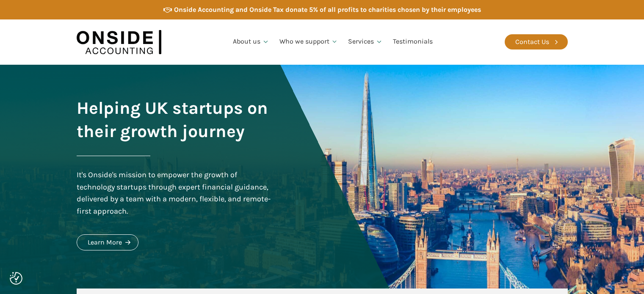 This screenshot has width=644, height=294. Describe the element at coordinates (175, 193) in the screenshot. I see `div: It's Onside's mission to empower the growth of technology startups through expert financial guida...` at that location.